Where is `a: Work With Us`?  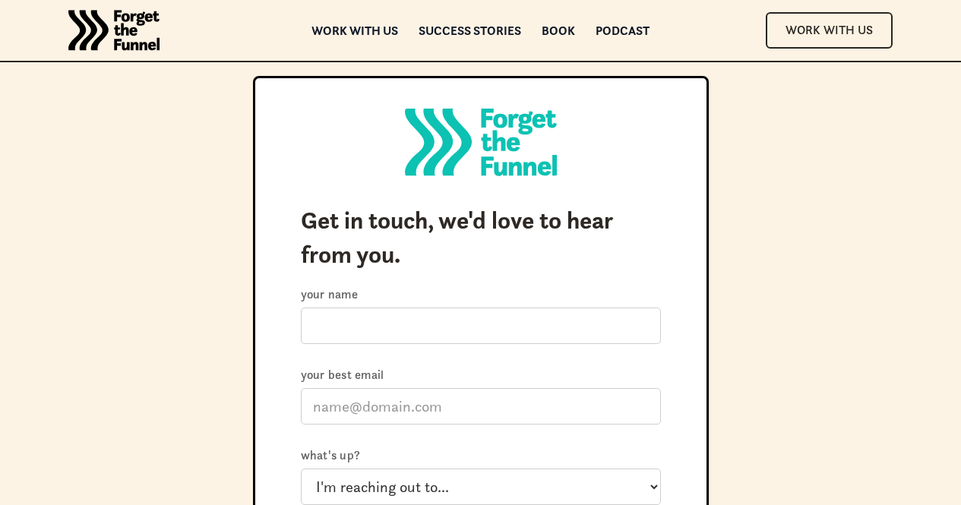 a: Work With Us is located at coordinates (829, 30).